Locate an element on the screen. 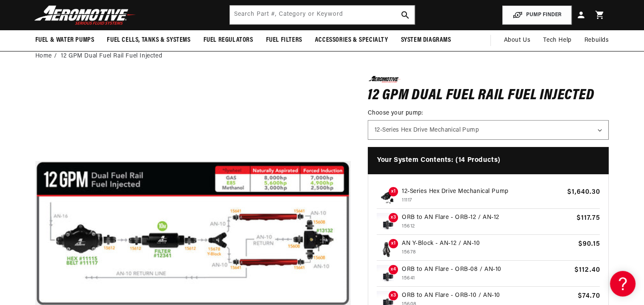 This screenshot has width=644, height=305. span: $1,640.30 is located at coordinates (583, 192).